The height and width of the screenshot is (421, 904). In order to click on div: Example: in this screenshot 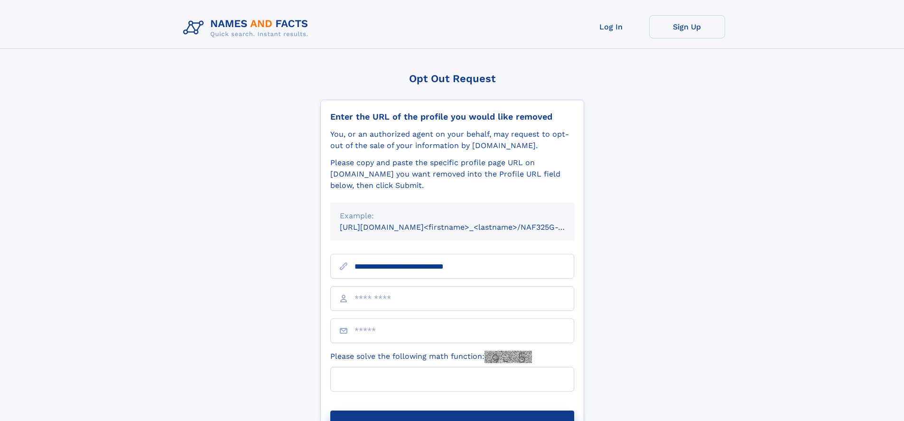, I will do `click(452, 216)`.